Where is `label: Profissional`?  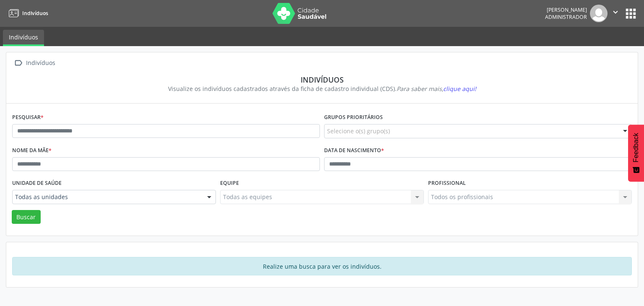
label: Profissional is located at coordinates (447, 183).